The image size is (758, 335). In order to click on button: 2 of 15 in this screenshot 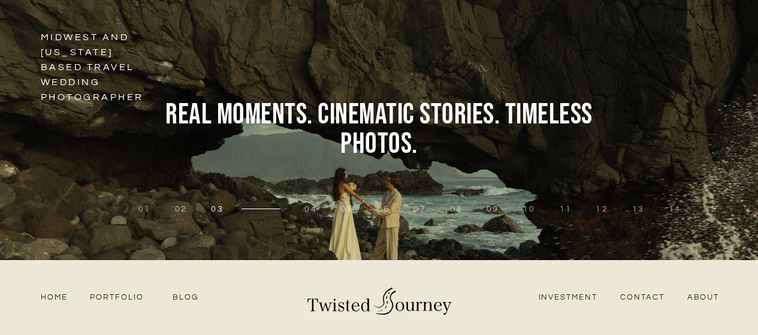, I will do `click(181, 209)`.